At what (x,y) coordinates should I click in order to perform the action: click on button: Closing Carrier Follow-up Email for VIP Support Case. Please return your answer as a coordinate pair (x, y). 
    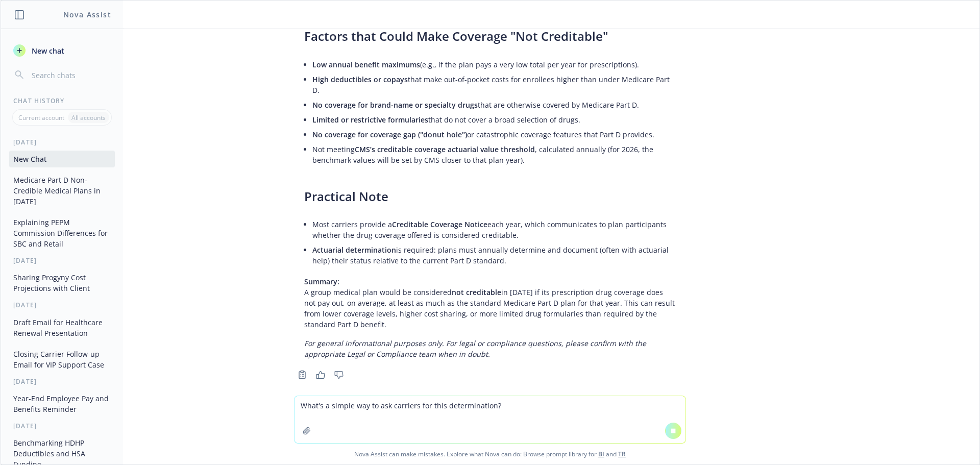
    Looking at the image, I should click on (62, 360).